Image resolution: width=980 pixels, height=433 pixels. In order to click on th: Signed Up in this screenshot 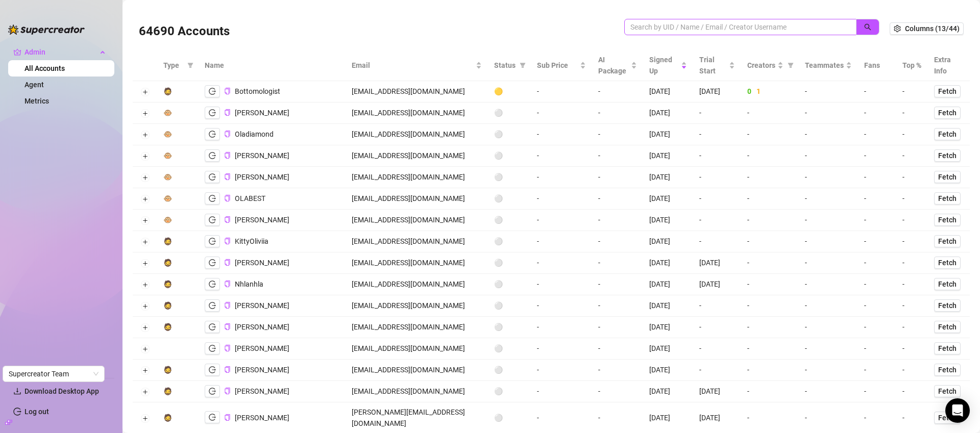, I will do `click(668, 66)`.